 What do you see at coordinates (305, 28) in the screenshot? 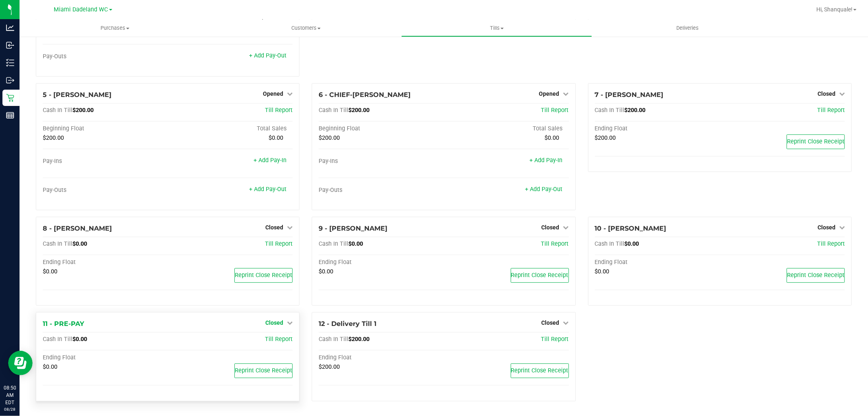
I see `a: Customers` at bounding box center [305, 28].